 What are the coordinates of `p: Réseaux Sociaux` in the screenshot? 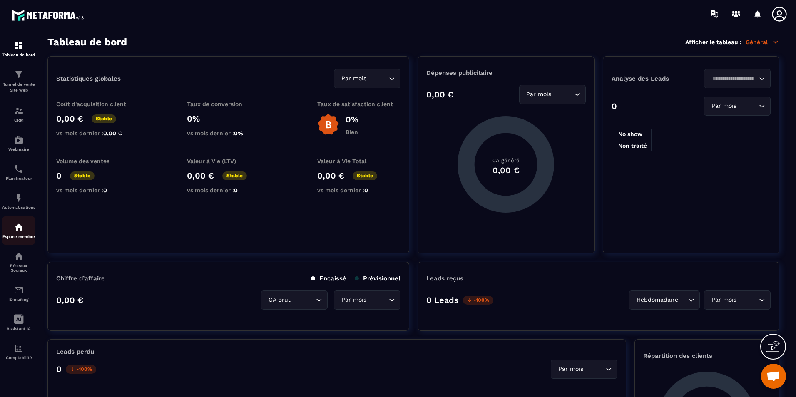 It's located at (19, 268).